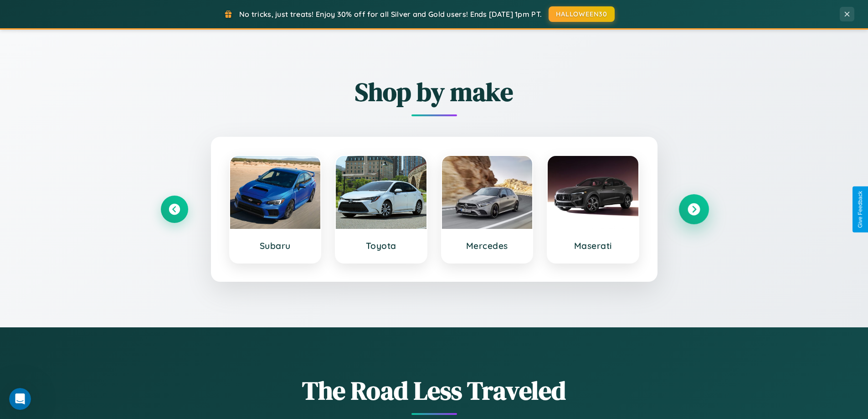 The height and width of the screenshot is (419, 868). Describe the element at coordinates (487, 246) in the screenshot. I see `h3: Mercedes` at that location.